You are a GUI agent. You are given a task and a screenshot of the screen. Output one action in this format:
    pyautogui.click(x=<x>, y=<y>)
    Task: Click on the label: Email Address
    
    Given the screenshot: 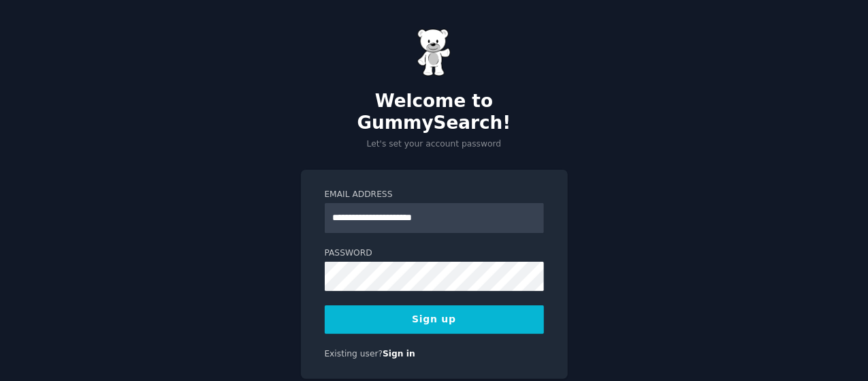 What is the action you would take?
    pyautogui.click(x=435, y=195)
    